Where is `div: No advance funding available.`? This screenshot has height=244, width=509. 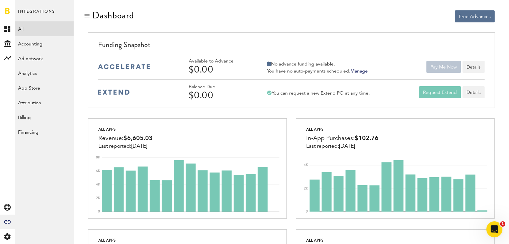 div: No advance funding available. is located at coordinates (317, 64).